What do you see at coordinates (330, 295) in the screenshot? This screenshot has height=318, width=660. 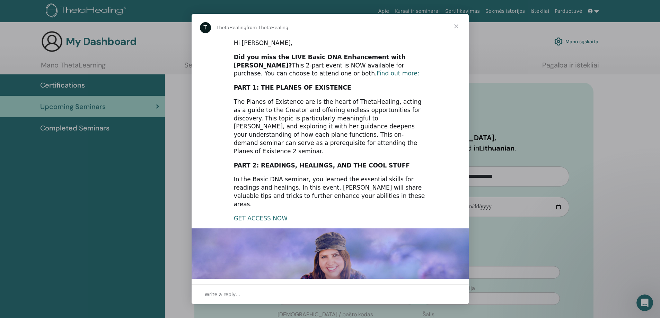 I see `div: Open conversation and reply` at bounding box center [330, 295].